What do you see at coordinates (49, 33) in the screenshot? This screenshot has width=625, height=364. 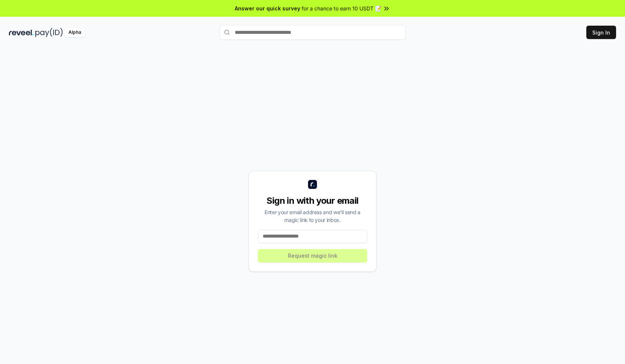 I see `img: pay_id` at bounding box center [49, 33].